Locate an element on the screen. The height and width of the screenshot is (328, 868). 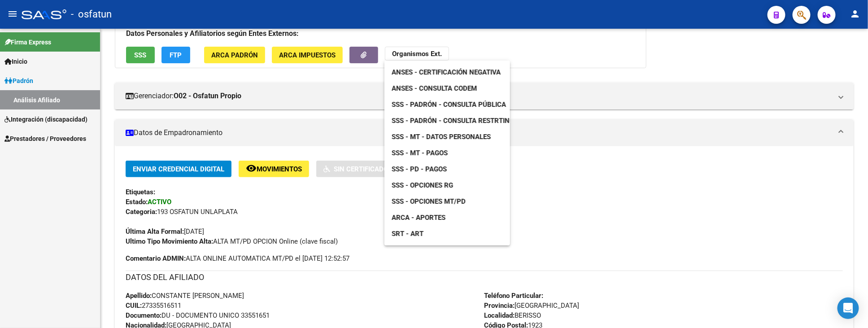
a: SSS - MT - Datos Personales is located at coordinates (441, 137).